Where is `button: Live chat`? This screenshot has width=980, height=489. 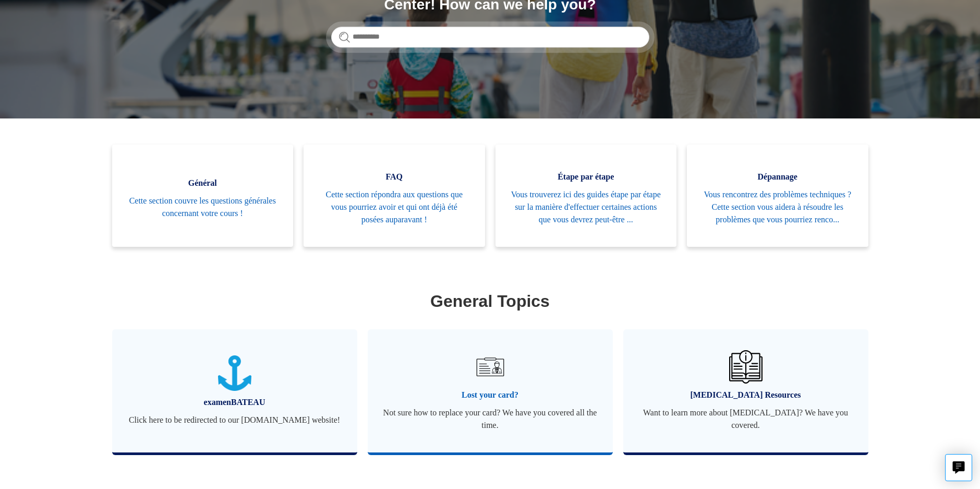
button: Live chat is located at coordinates (959, 467).